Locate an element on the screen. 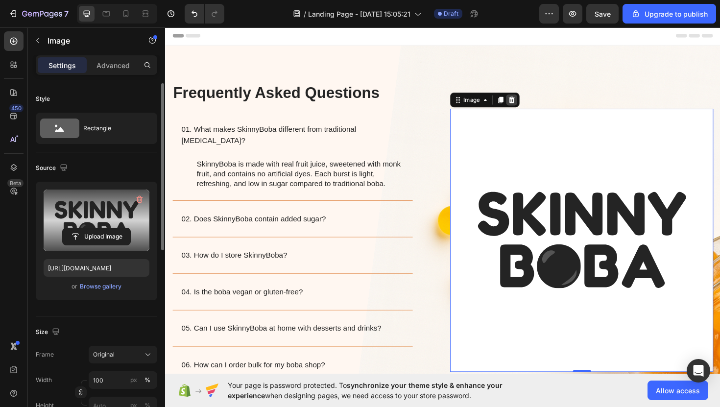 This screenshot has height=407, width=720. div: Undo/Redo is located at coordinates (204, 14).